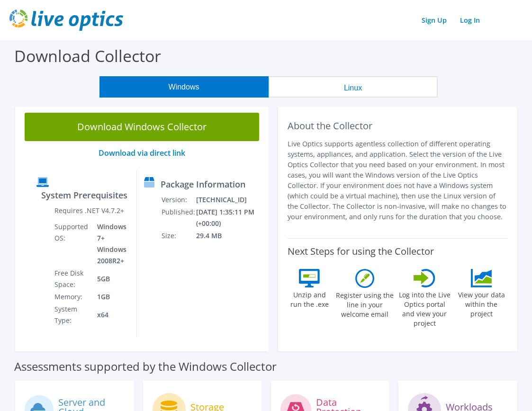 This screenshot has height=411, width=532. I want to click on td: Memory:, so click(72, 297).